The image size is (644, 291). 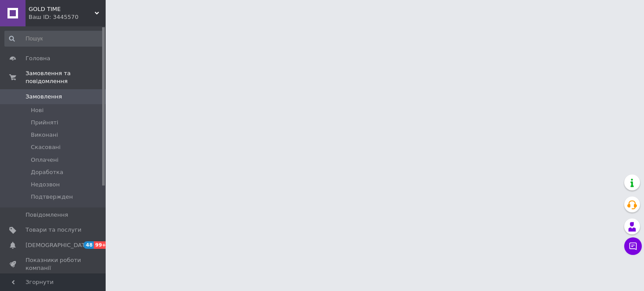 I want to click on span: Нові, so click(x=37, y=111).